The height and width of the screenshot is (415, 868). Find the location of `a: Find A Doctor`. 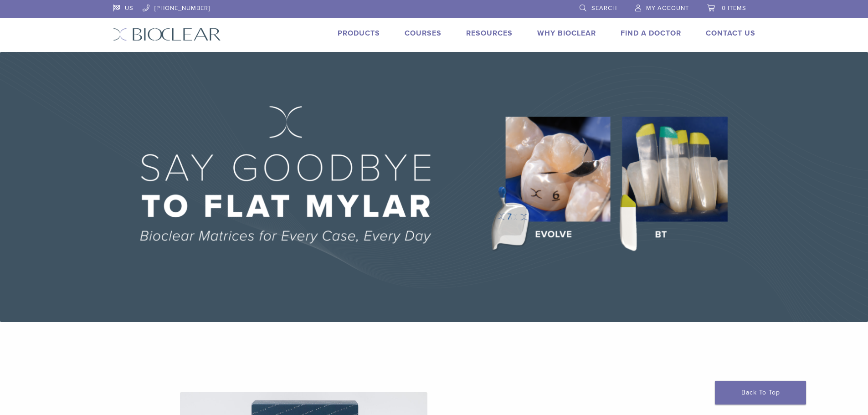

a: Find A Doctor is located at coordinates (650, 33).